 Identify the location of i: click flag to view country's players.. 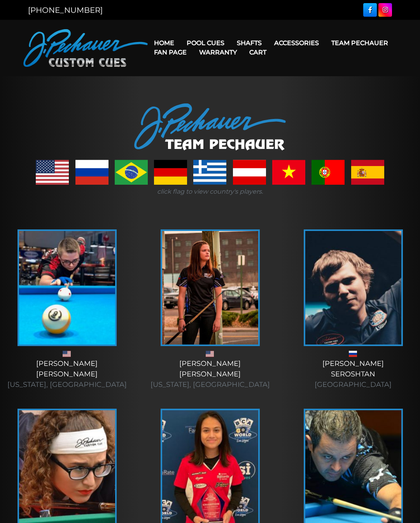
(210, 191).